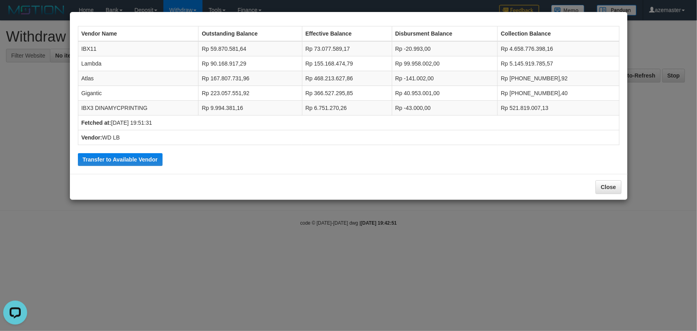 The image size is (697, 331). What do you see at coordinates (444, 108) in the screenshot?
I see `td: Rp -43.000,00` at bounding box center [444, 108].